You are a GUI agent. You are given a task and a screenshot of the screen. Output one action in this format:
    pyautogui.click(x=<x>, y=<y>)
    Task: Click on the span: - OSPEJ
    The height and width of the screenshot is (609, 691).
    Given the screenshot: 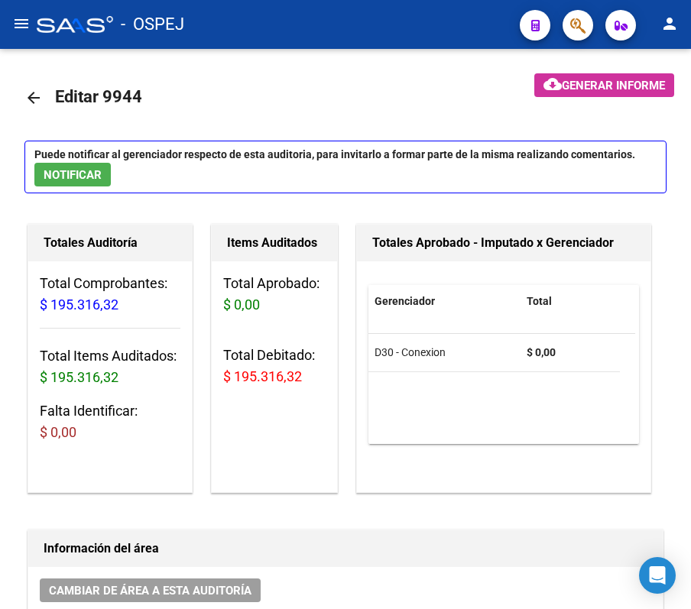 What is the action you would take?
    pyautogui.click(x=152, y=24)
    